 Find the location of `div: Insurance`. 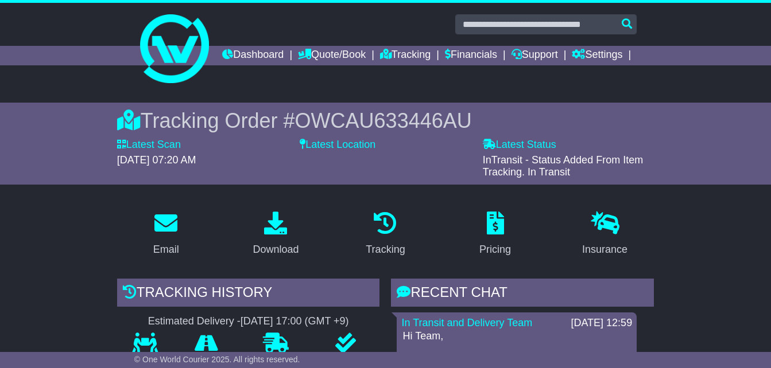

div: Insurance is located at coordinates (604, 250).